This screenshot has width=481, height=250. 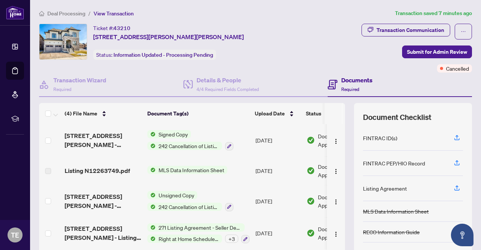 I want to click on h4: Details & People, so click(x=228, y=80).